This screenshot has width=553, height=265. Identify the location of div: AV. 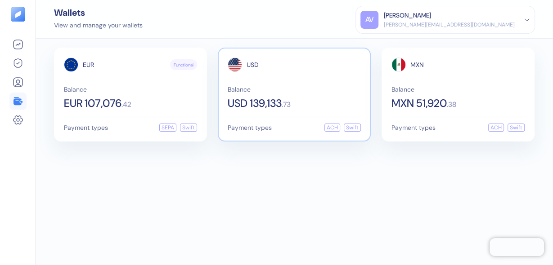
(369, 20).